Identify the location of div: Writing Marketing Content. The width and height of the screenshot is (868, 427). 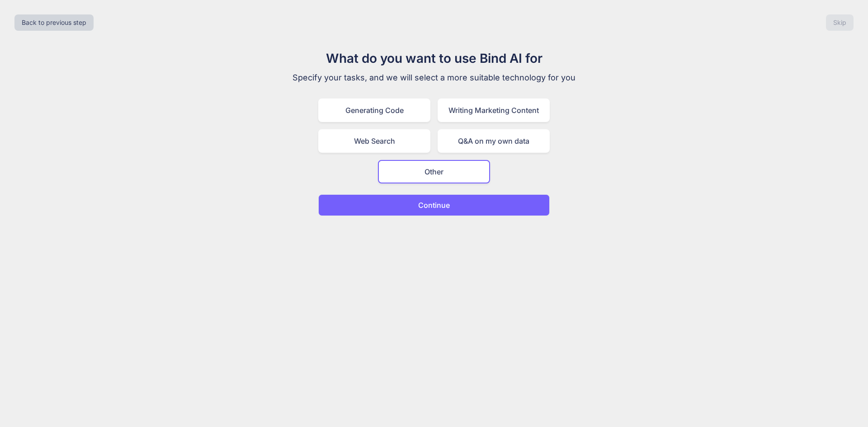
(494, 110).